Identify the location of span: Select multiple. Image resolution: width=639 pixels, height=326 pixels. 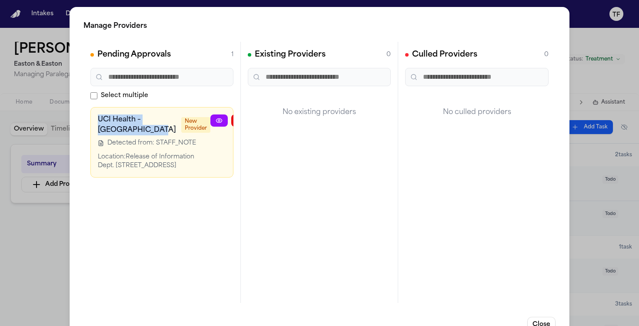
(124, 96).